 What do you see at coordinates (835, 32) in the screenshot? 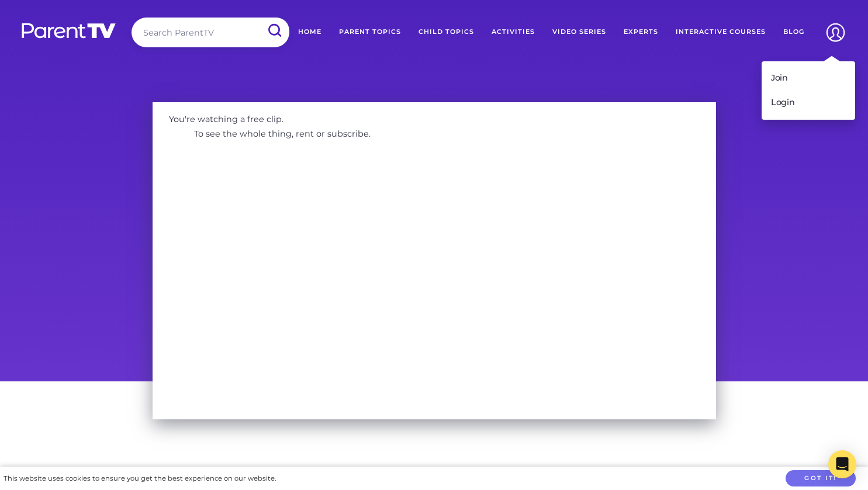
I see `img: Account` at bounding box center [835, 32].